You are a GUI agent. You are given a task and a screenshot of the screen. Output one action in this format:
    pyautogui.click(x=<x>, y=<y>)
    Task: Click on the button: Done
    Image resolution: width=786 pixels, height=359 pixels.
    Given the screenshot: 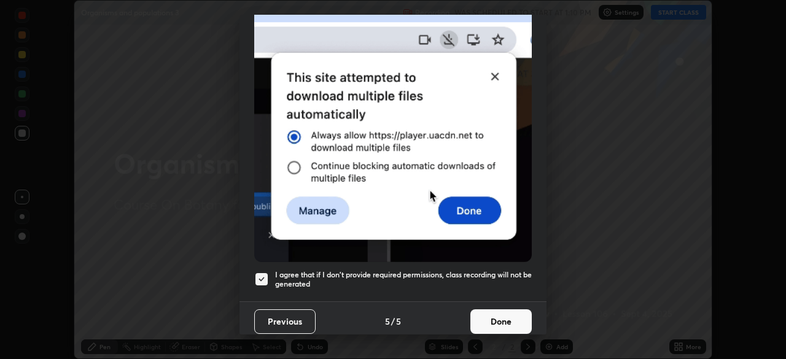 What is the action you would take?
    pyautogui.click(x=501, y=322)
    